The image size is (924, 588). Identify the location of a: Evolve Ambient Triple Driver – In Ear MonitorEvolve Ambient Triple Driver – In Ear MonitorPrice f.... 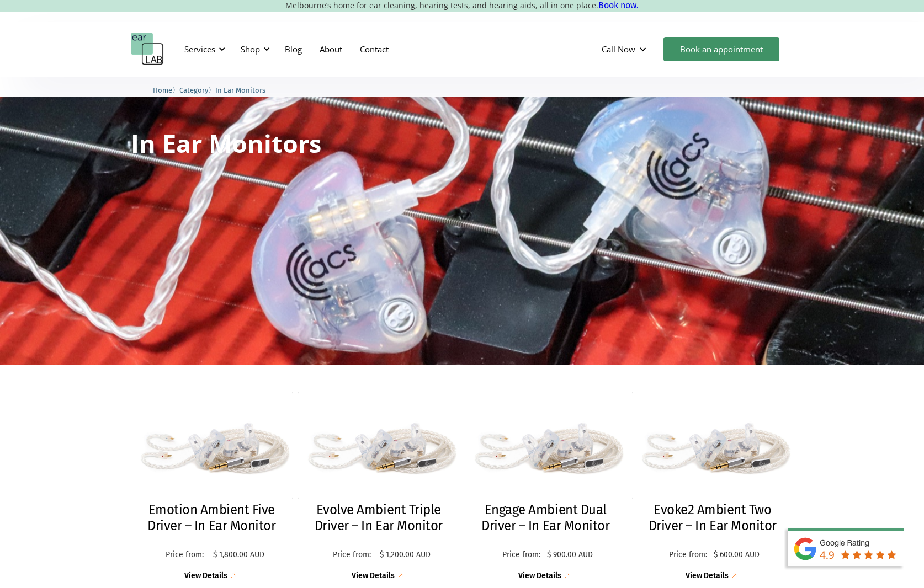
(379, 486).